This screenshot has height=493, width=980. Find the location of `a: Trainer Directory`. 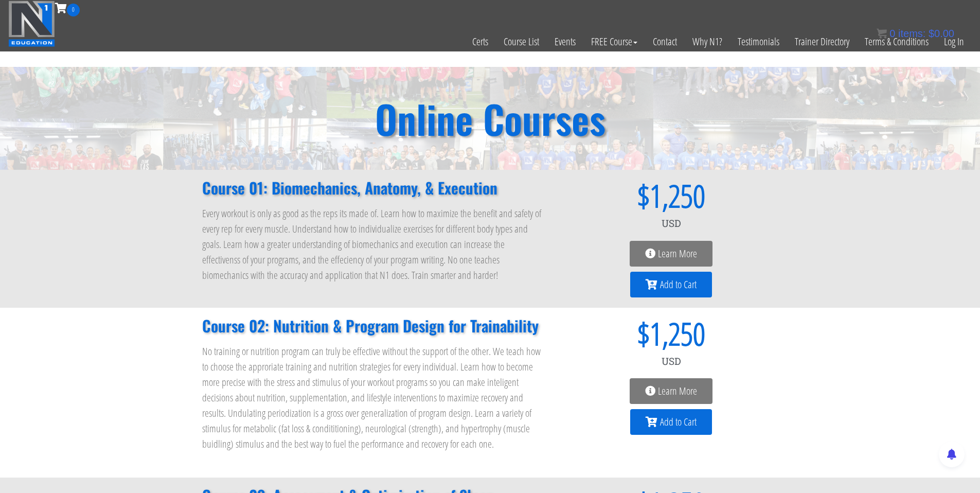

a: Trainer Directory is located at coordinates (822, 42).